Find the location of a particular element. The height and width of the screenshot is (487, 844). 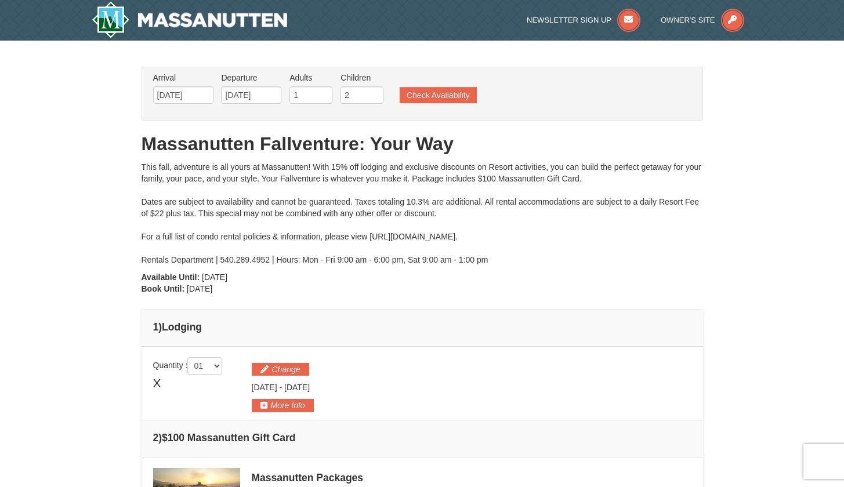

h4: 1 Lodging is located at coordinates (422, 327).